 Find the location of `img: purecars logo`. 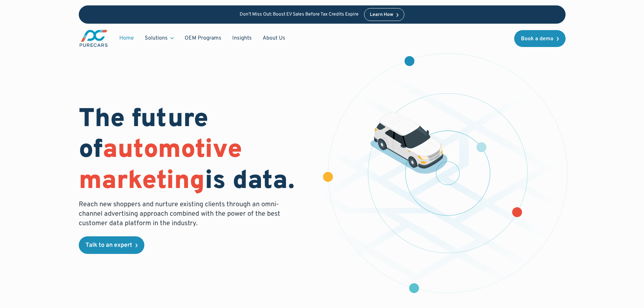

img: purecars logo is located at coordinates (94, 38).